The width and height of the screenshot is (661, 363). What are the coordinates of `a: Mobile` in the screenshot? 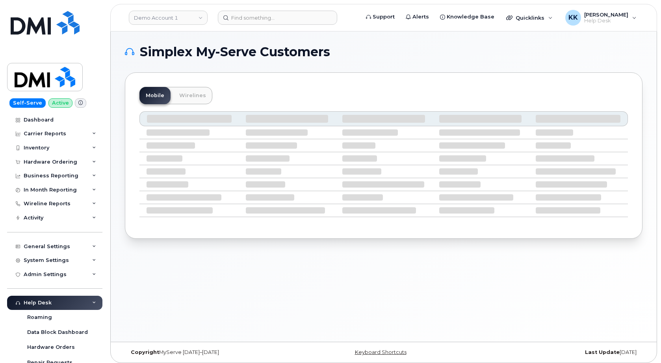 It's located at (155, 96).